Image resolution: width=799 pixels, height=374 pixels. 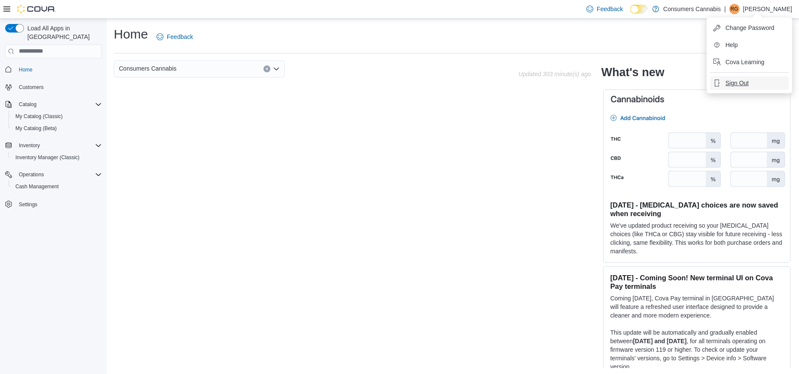 What do you see at coordinates (53, 69) in the screenshot?
I see `button: Home` at bounding box center [53, 69].